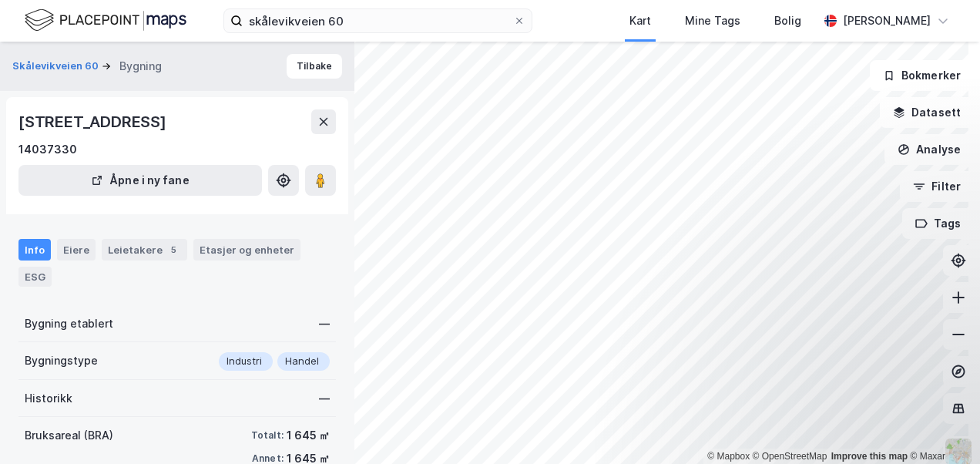 This screenshot has height=464, width=980. What do you see at coordinates (247, 250) in the screenshot?
I see `div: Etasjer og enheter` at bounding box center [247, 250].